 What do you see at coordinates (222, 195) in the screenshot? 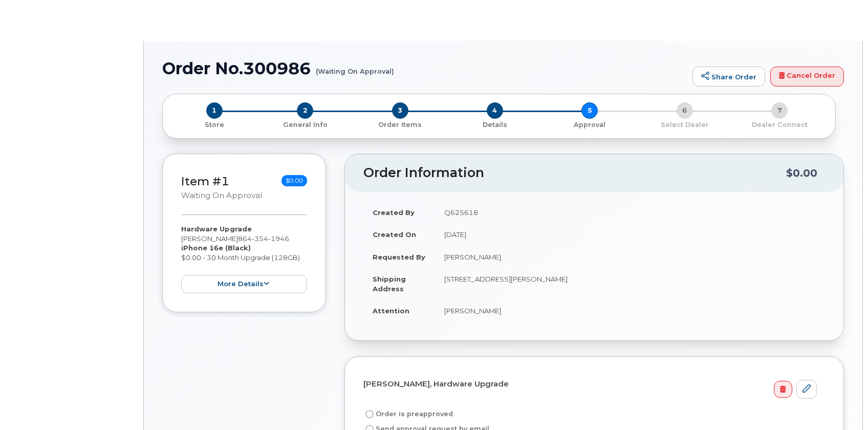
I see `small: Waiting On Approval` at bounding box center [222, 195].